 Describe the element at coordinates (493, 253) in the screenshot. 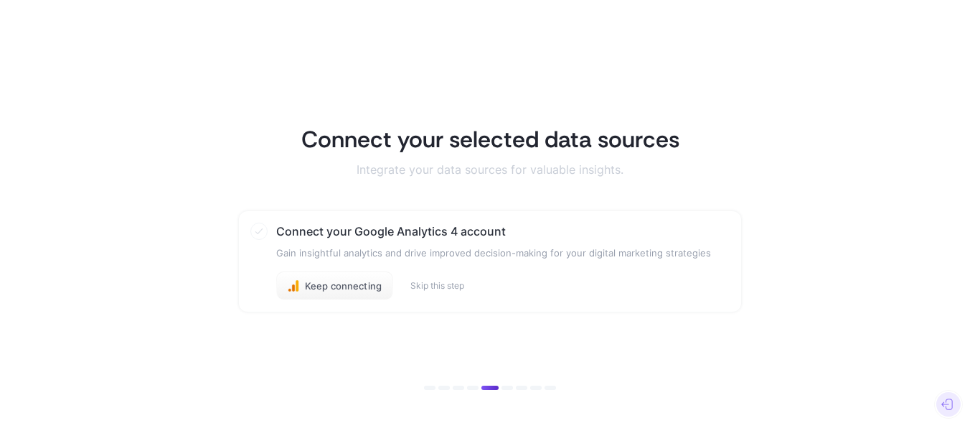

I see `p: Gain insightful analytics and drive improved decision-making for your digital marketing strategies` at that location.